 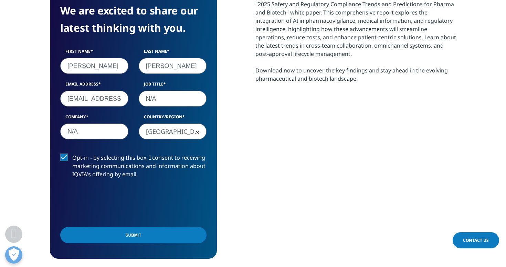 What do you see at coordinates (133, 235) in the screenshot?
I see `input: Submit` at bounding box center [133, 235].